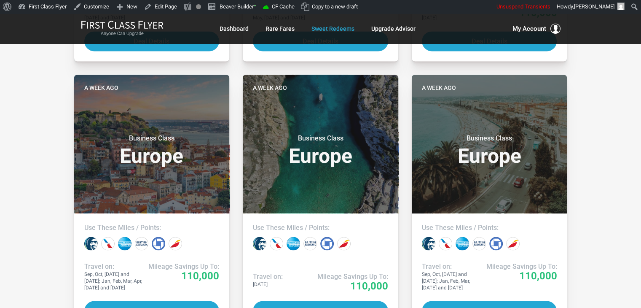 The height and width of the screenshot is (308, 641). I want to click on button: My Account, so click(537, 29).